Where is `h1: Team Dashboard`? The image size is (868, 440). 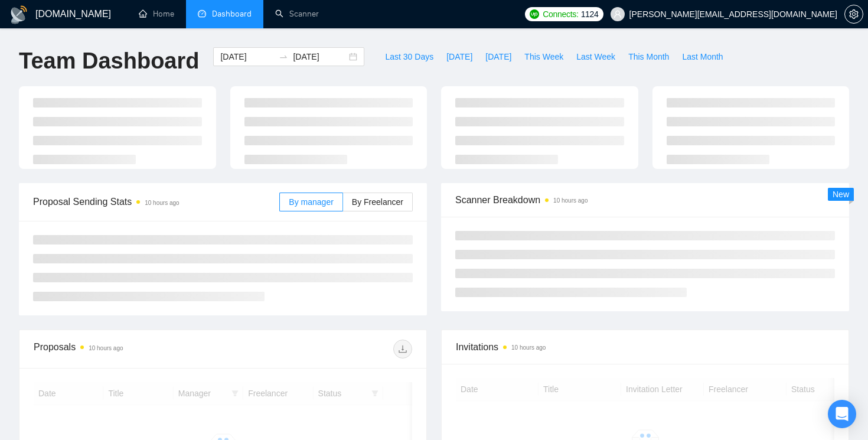 h1: Team Dashboard is located at coordinates (109, 61).